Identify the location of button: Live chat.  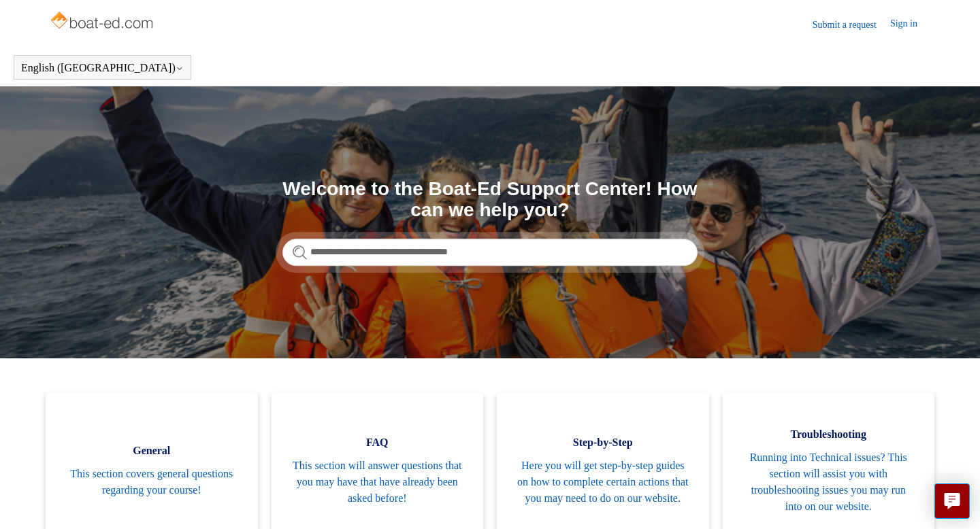
(951, 501).